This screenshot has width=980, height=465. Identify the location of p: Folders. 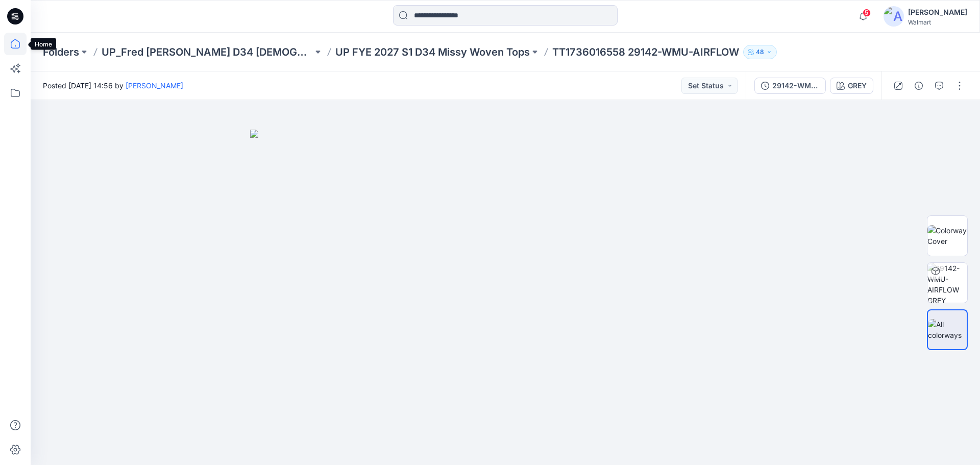
(61, 52).